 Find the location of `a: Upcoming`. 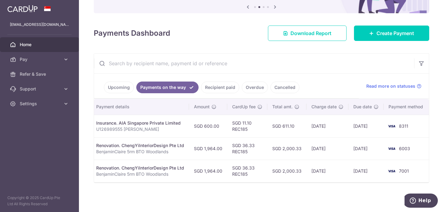

a: Upcoming is located at coordinates (119, 88).